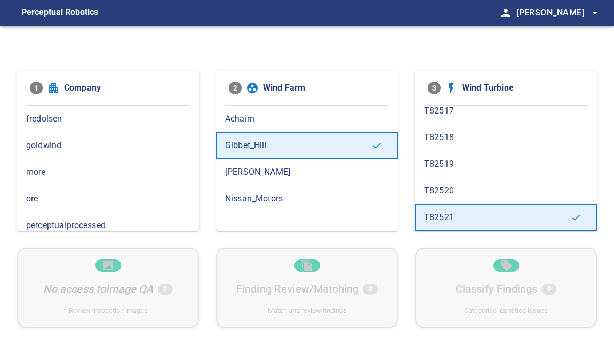 The image size is (614, 364). I want to click on span: T82521, so click(497, 218).